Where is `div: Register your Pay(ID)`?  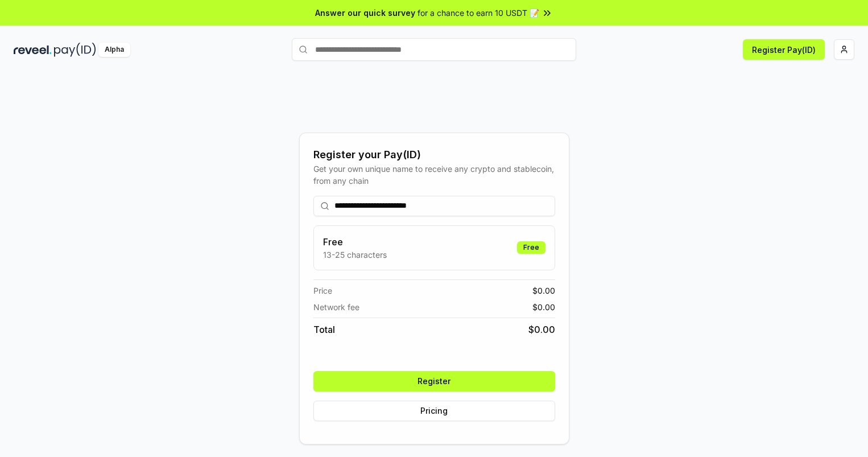 div: Register your Pay(ID) is located at coordinates (434, 155).